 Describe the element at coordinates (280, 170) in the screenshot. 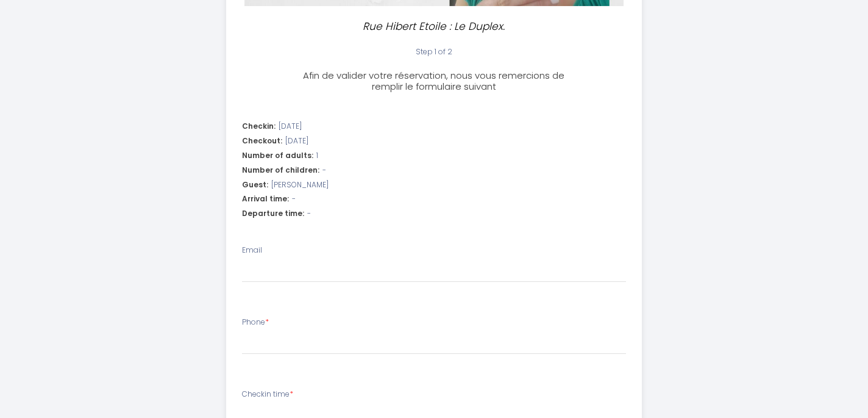

I see `span: Number of children:` at that location.